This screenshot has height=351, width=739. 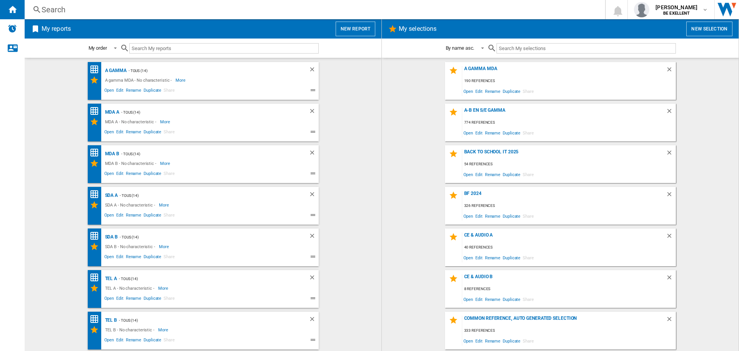 I want to click on button: New report, so click(x=355, y=29).